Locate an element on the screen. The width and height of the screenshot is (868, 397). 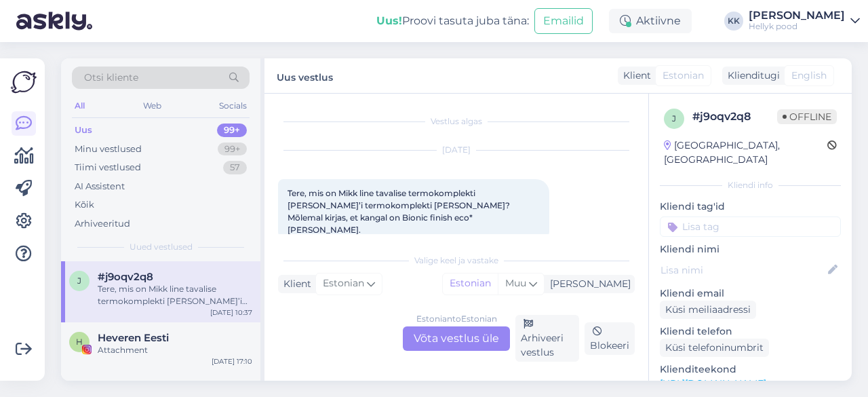
div: Socials is located at coordinates (232, 106).